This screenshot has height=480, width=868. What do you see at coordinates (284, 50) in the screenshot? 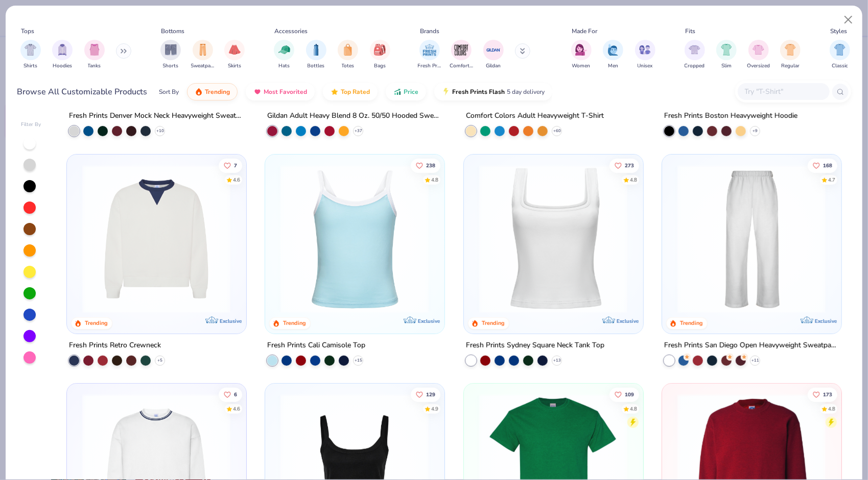
I see `img: Hats Image` at bounding box center [284, 50].